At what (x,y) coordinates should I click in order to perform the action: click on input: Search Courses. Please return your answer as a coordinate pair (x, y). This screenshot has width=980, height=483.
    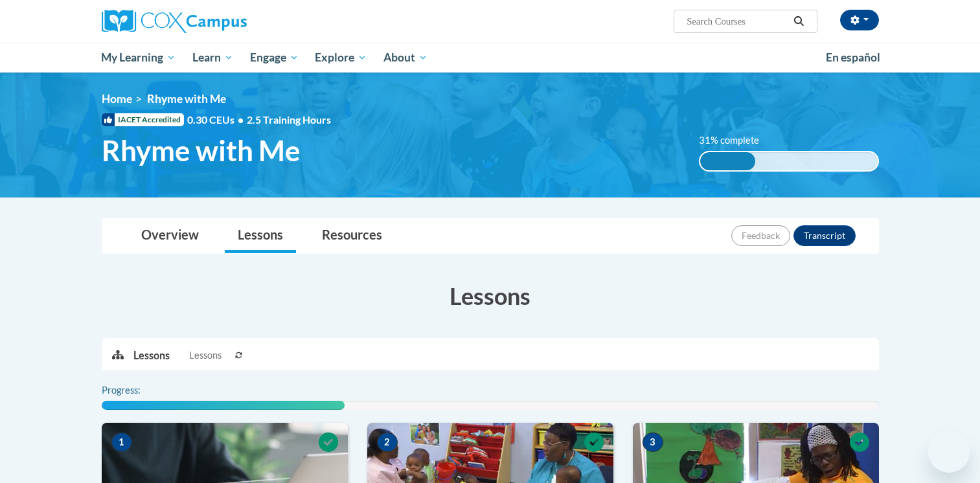
    Looking at the image, I should click on (737, 21).